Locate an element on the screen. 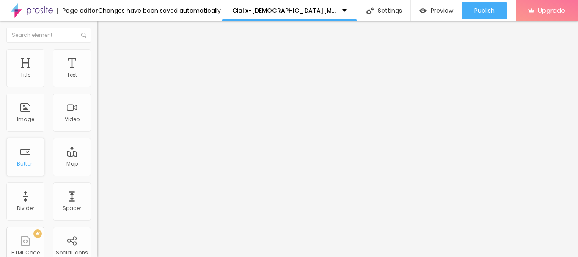  div: Social Icons is located at coordinates (72, 253).